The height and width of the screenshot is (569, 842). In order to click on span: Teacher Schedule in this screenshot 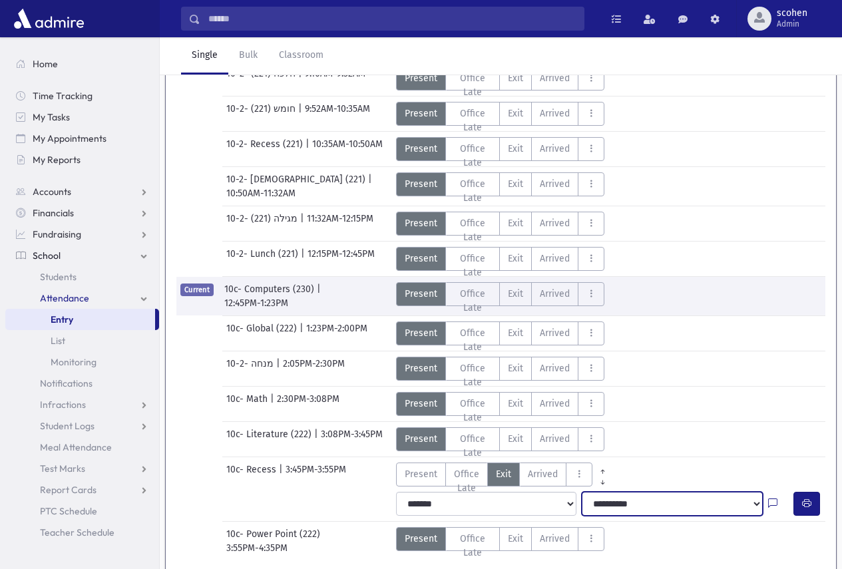, I will do `click(77, 533)`.